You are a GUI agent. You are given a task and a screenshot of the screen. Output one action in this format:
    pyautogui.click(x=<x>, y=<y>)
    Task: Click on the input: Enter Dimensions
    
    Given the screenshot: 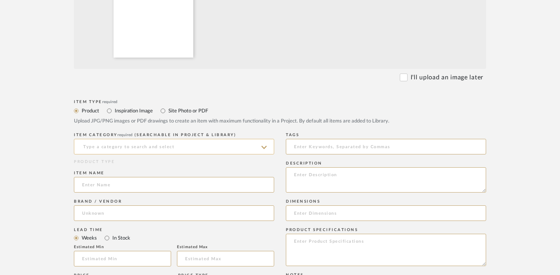 What is the action you would take?
    pyautogui.click(x=386, y=213)
    